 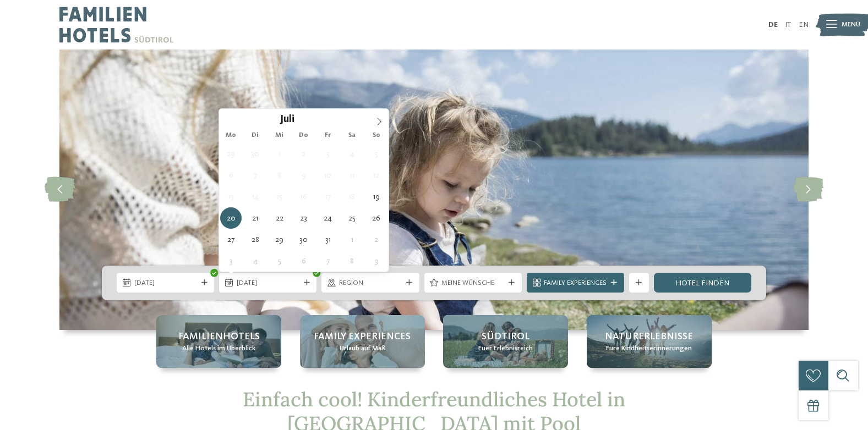 What do you see at coordinates (328, 135) in the screenshot?
I see `span: Fr` at bounding box center [328, 135].